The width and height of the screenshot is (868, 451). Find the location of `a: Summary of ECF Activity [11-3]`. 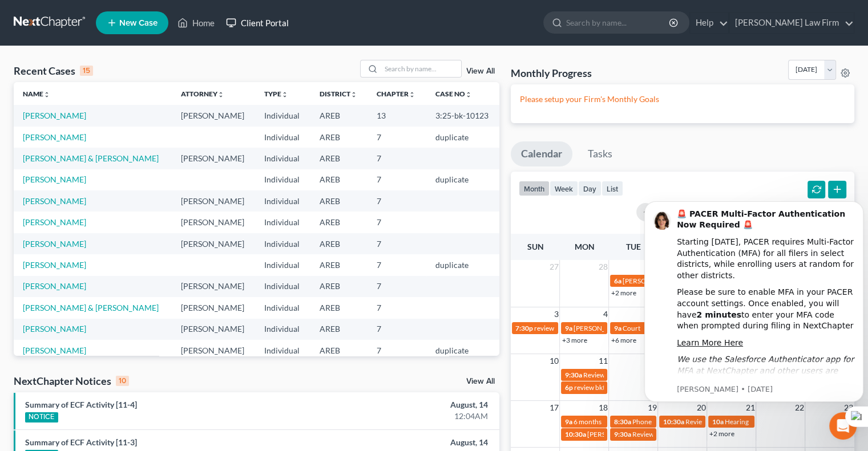

a: Summary of ECF Activity [11-3] is located at coordinates (81, 442).